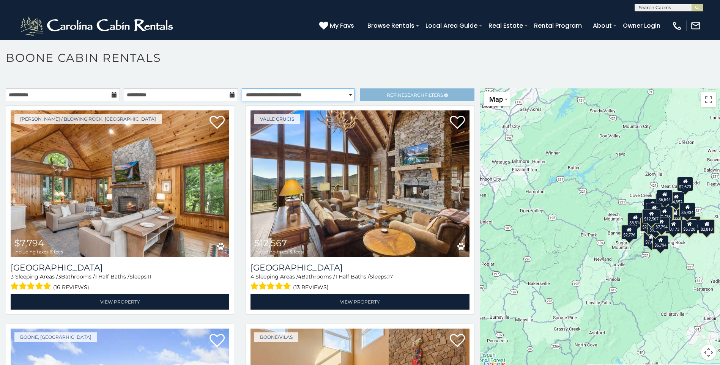 This screenshot has height=365, width=720. I want to click on div: $11,743, so click(653, 206).